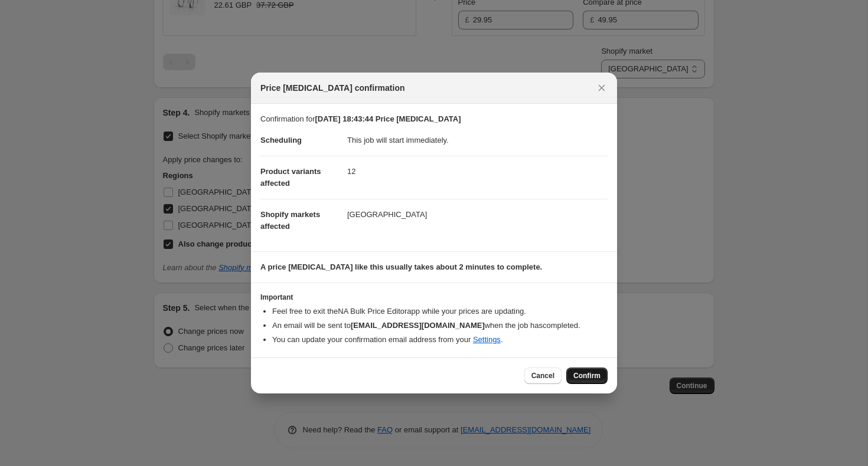 The image size is (868, 466). What do you see at coordinates (477, 171) in the screenshot?
I see `dd: 12` at bounding box center [477, 171].